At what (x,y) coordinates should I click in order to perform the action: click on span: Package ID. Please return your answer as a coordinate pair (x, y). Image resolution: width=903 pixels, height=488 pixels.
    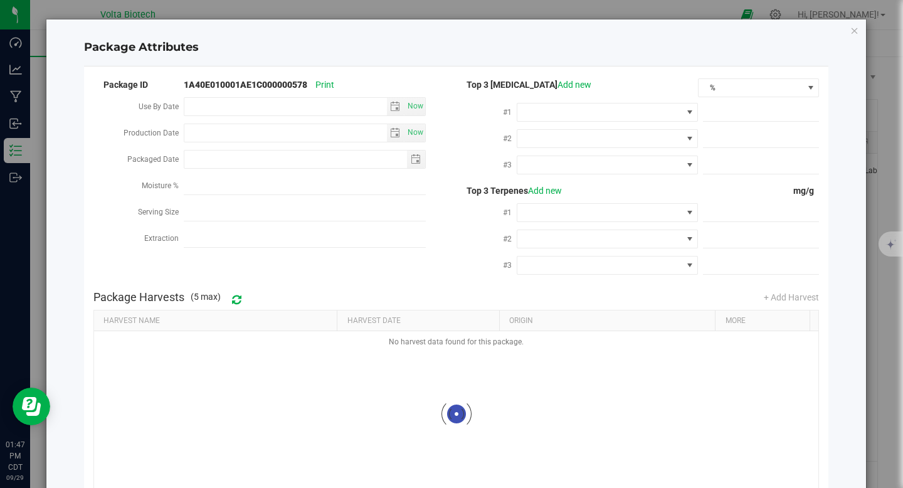
    Looking at the image, I should click on (120, 85).